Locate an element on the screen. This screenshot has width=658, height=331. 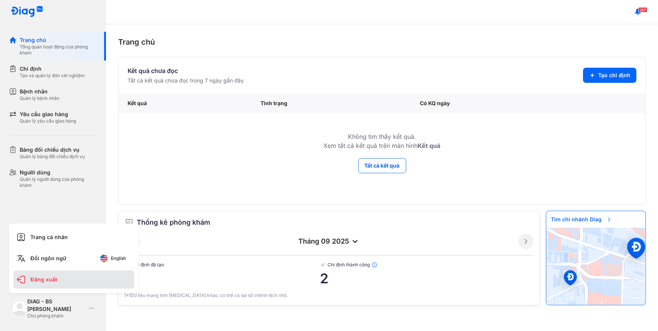
div: Quản lý bảng đối chiếu dịch vụ is located at coordinates (52, 157).